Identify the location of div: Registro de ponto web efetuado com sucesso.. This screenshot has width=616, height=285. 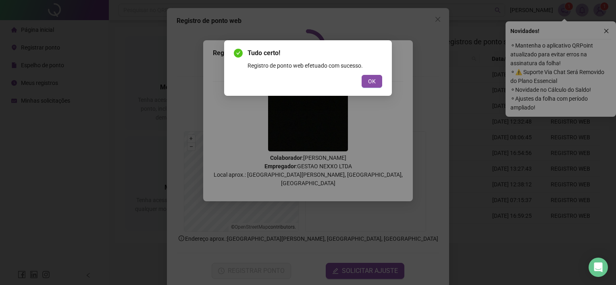
(315, 66).